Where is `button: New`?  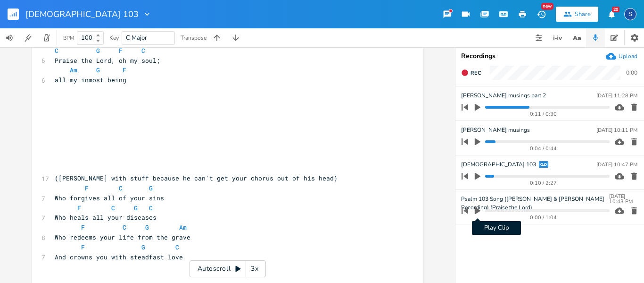 button: New is located at coordinates (541, 14).